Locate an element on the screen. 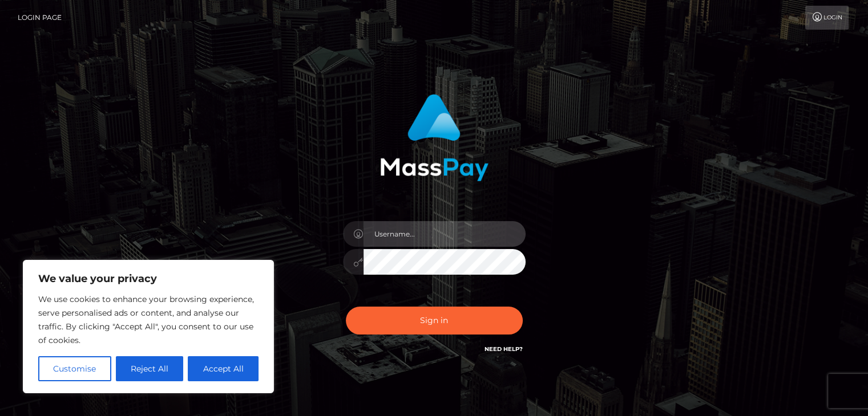 The width and height of the screenshot is (868, 416). button: Customise is located at coordinates (75, 369).